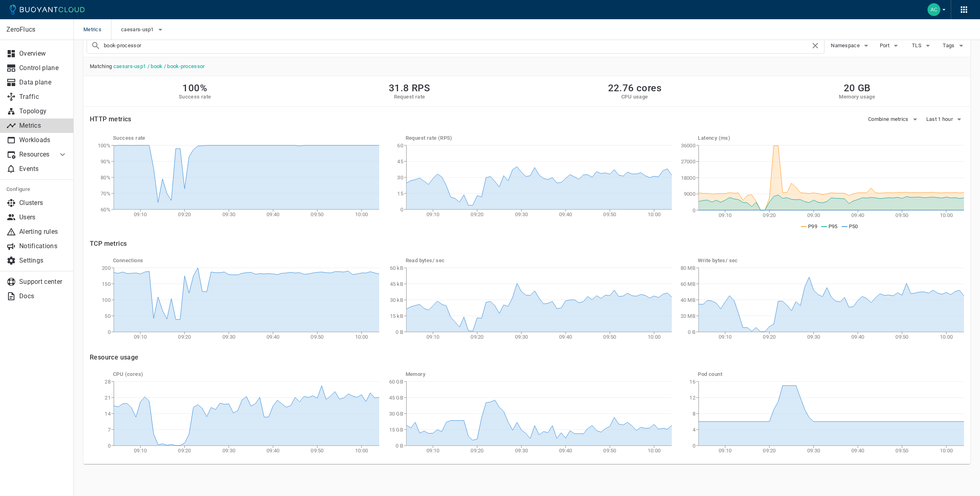  Describe the element at coordinates (934, 10) in the screenshot. I see `img: Accounts Payable` at that location.